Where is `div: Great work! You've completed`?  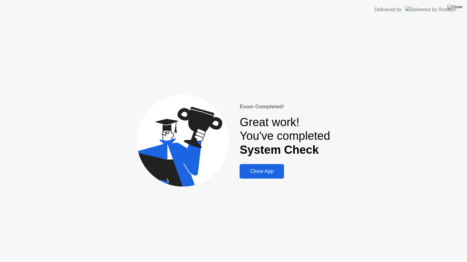 div: Great work! You've completed is located at coordinates (284, 136).